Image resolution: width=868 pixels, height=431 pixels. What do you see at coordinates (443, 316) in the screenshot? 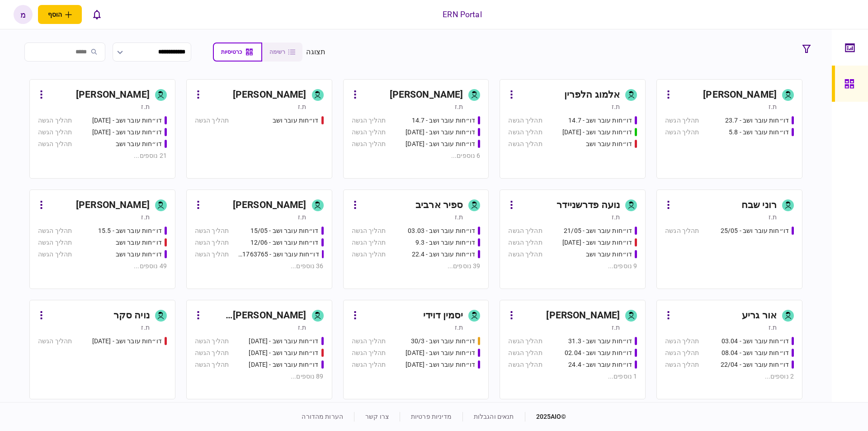
I see `div: יסמין דוידי` at bounding box center [443, 316].